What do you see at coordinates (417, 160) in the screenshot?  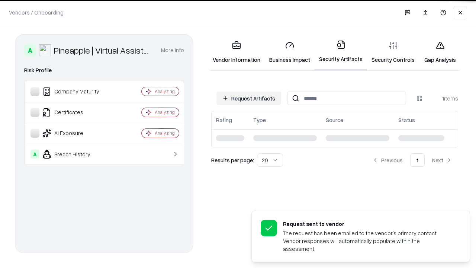 I see `button: 1` at bounding box center [417, 160].